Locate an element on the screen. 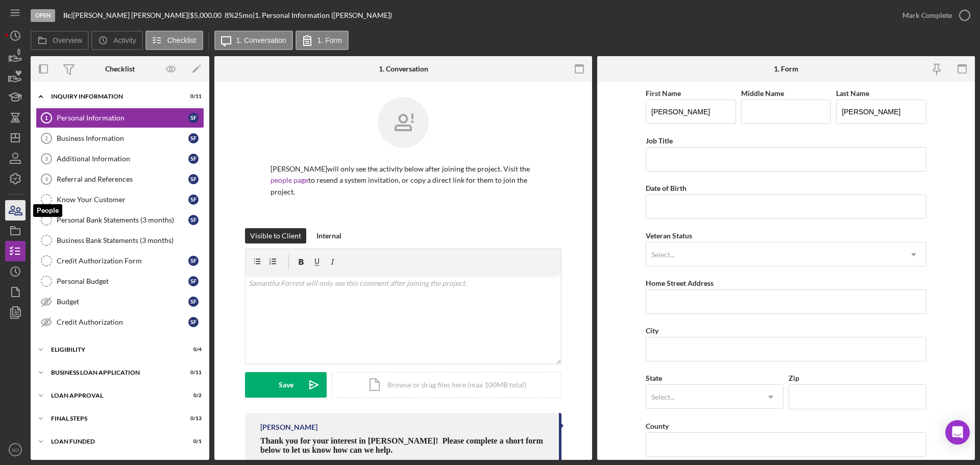 Image resolution: width=980 pixels, height=465 pixels. div: Personal Bank Statements (3 months) is located at coordinates (123, 220).